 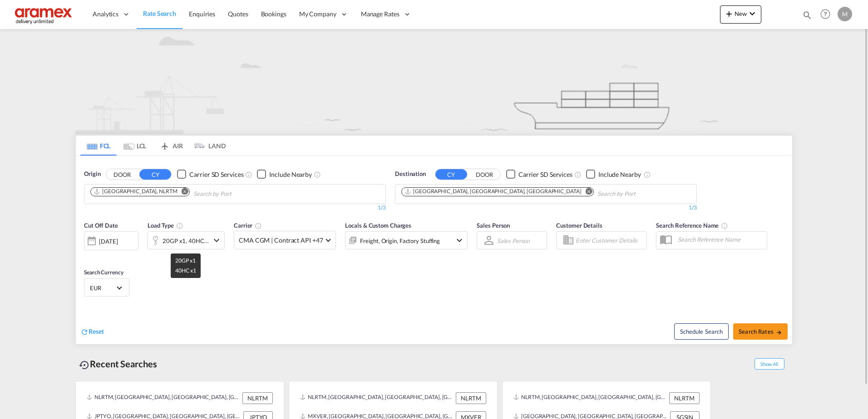 What do you see at coordinates (740, 14) in the screenshot?
I see `span: New` at bounding box center [740, 14].